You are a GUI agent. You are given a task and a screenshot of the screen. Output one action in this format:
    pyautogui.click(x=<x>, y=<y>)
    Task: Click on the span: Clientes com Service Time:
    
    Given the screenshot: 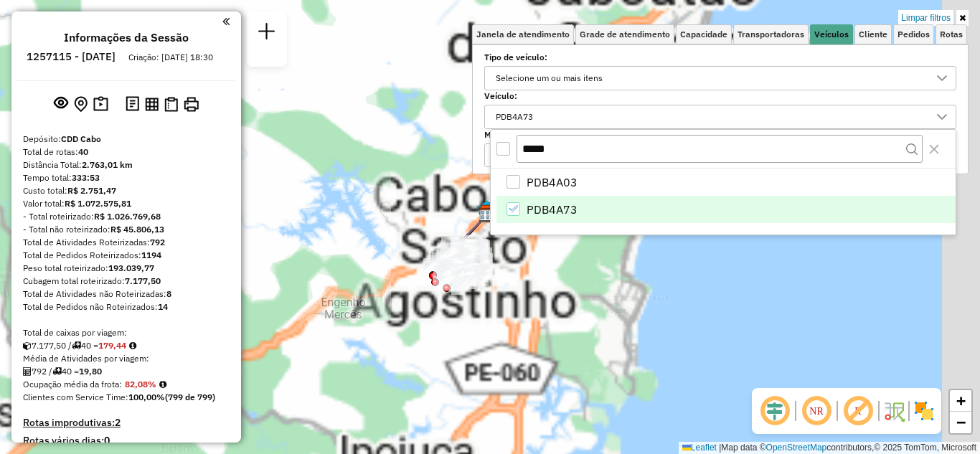 What is the action you would take?
    pyautogui.click(x=75, y=396)
    